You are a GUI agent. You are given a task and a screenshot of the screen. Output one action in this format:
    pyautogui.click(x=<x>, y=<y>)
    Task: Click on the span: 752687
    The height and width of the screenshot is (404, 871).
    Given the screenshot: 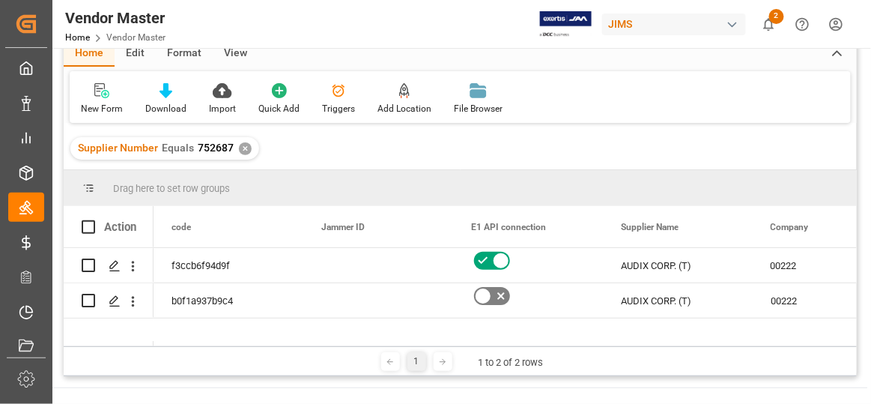 What is the action you would take?
    pyautogui.click(x=216, y=148)
    